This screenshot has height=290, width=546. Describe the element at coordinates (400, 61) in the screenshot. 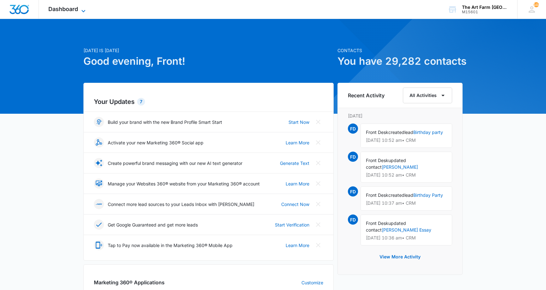

I see `h1: You have 29,282 contacts` at that location.